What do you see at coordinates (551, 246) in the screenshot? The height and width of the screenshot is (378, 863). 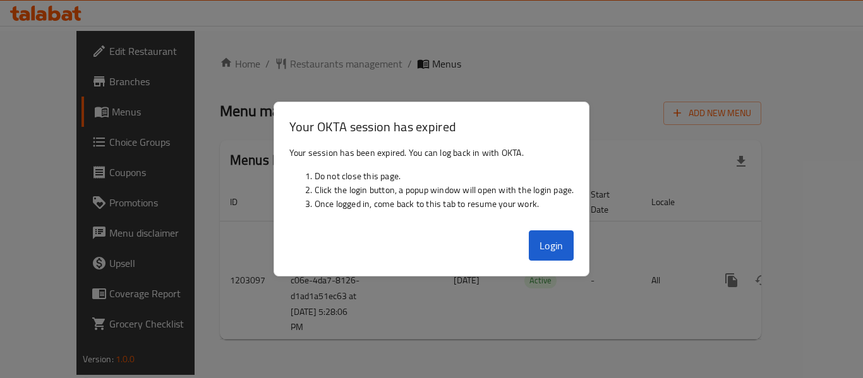 I see `button: Login` at bounding box center [551, 246].